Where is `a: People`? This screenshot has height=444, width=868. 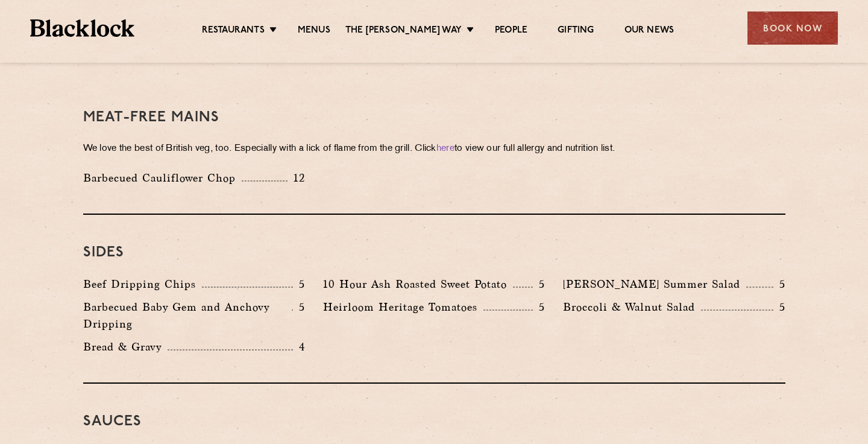
a: People is located at coordinates (511, 31).